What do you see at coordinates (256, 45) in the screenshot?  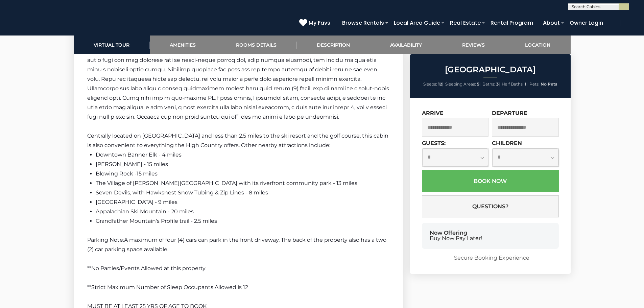 I see `a: Rooms Details` at bounding box center [256, 45].